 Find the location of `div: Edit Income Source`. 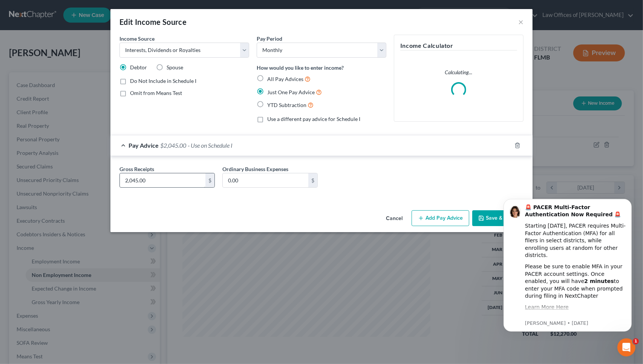

div: Edit Income Source is located at coordinates (153, 22).